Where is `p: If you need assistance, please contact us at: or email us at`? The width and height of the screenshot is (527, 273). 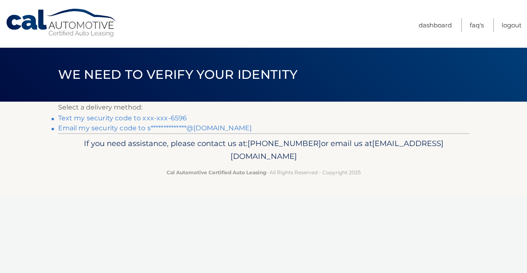
p: If you need assistance, please contact us at: or email us at is located at coordinates (264, 150).